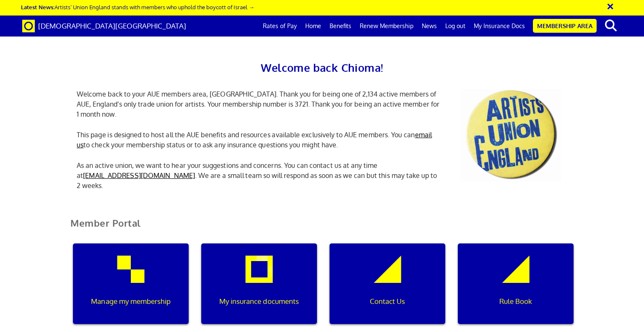  I want to click on h2: Member Portal, so click(322, 228).